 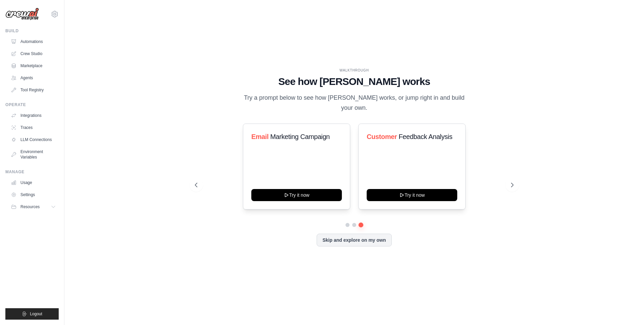 What do you see at coordinates (33, 66) in the screenshot?
I see `a: Marketplace` at bounding box center [33, 66].